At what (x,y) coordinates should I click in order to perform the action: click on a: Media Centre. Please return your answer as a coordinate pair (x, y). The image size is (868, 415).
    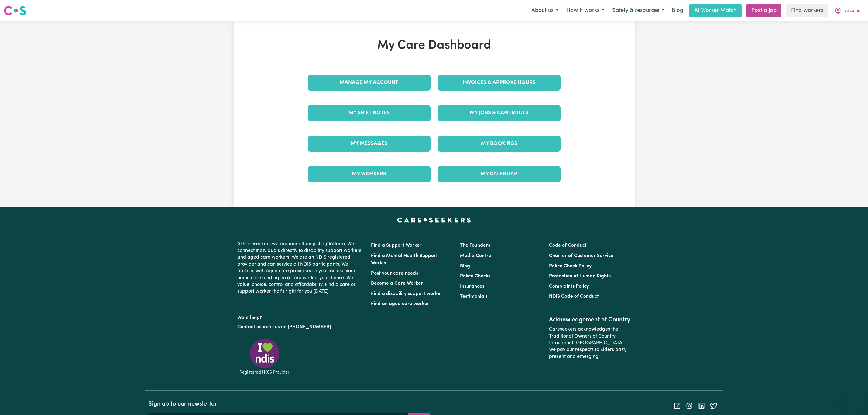
    Looking at the image, I should click on (475, 256).